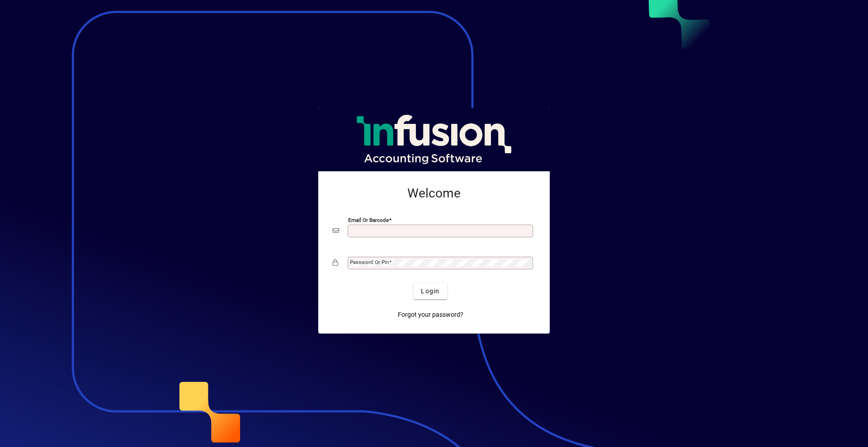 Image resolution: width=868 pixels, height=447 pixels. What do you see at coordinates (430, 291) in the screenshot?
I see `button: Login` at bounding box center [430, 291].